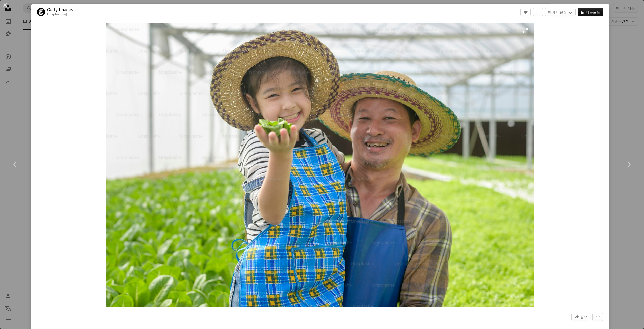 The image size is (644, 329). Describe the element at coordinates (598, 317) in the screenshot. I see `button: 더 많은 작업` at that location.